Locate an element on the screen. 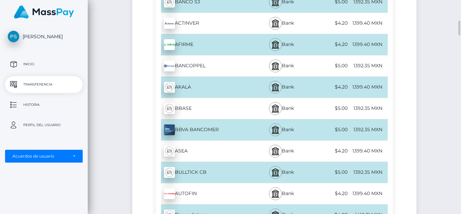 Image resolution: width=461 pixels, height=214 pixels. div: AFIRME is located at coordinates (204, 45).